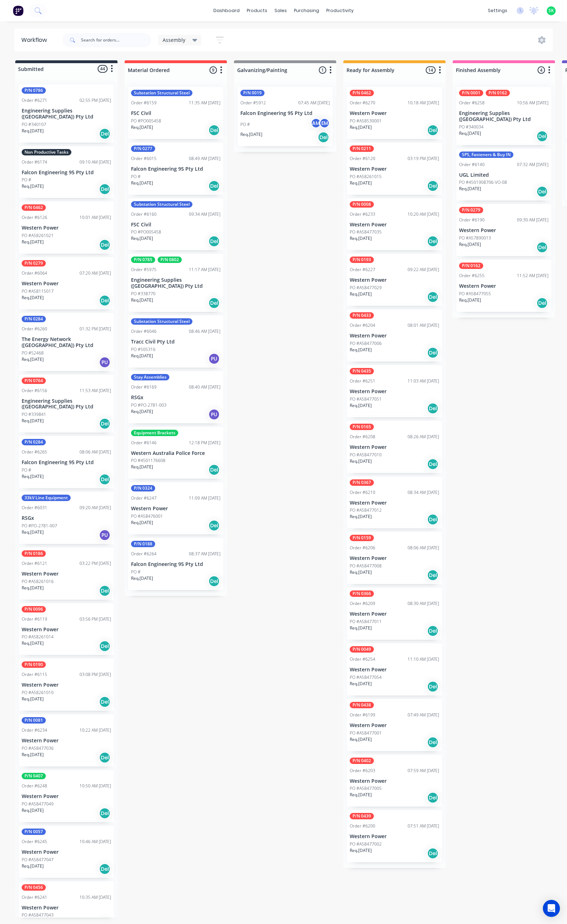  I want to click on p: PO #340034, so click(471, 127).